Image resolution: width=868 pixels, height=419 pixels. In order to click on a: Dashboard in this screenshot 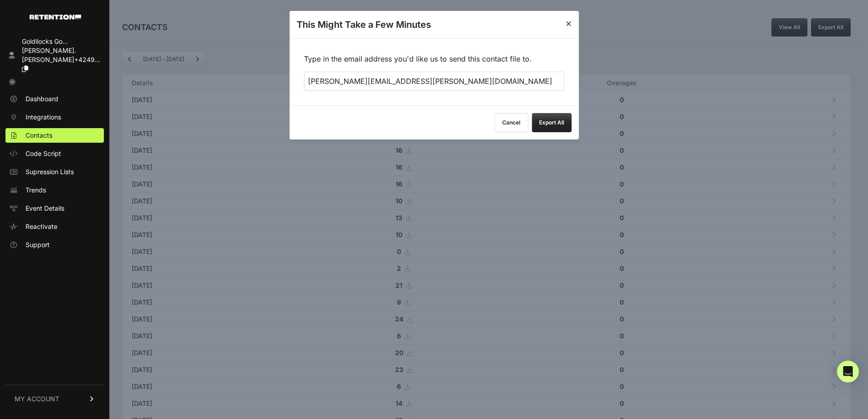, I will do `click(55, 99)`.